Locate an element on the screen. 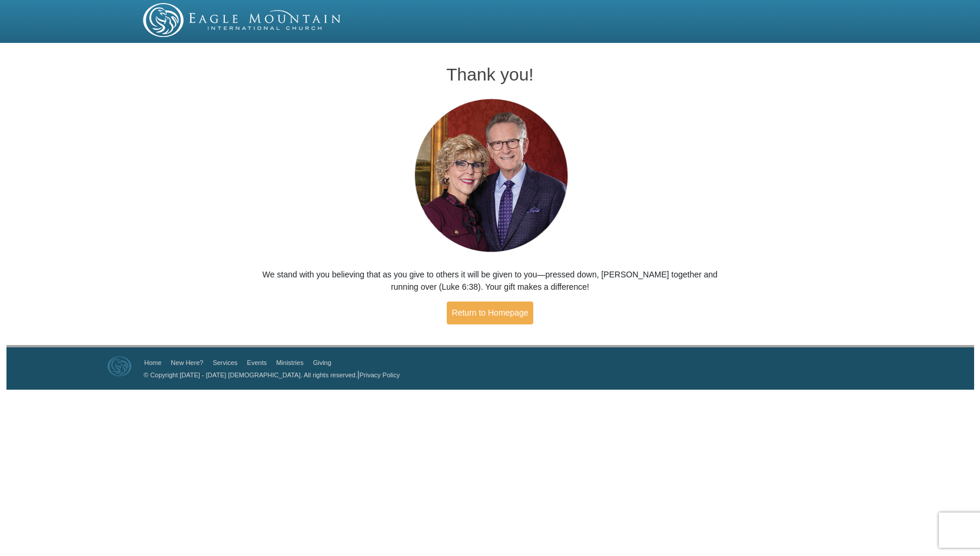 The height and width of the screenshot is (556, 980). img: EMIC is located at coordinates (243, 20).